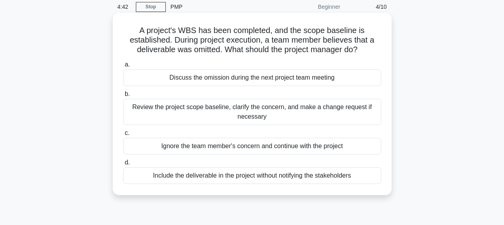 The width and height of the screenshot is (504, 225). I want to click on div: Discuss the omission during the next project team meeting, so click(252, 78).